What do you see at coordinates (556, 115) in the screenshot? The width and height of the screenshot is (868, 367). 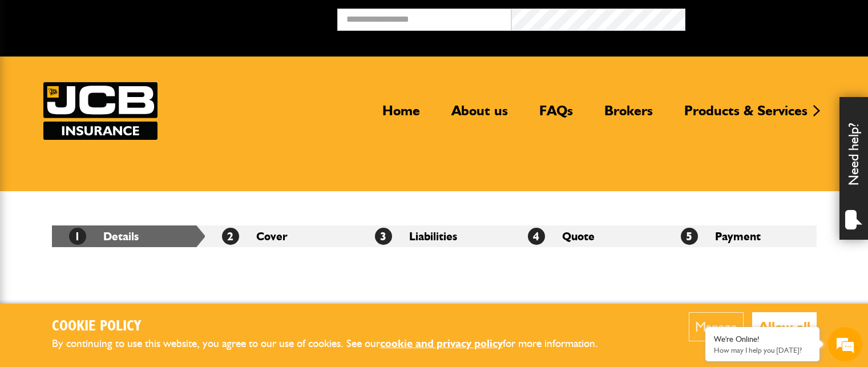 I see `a: FAQs` at bounding box center [556, 115].